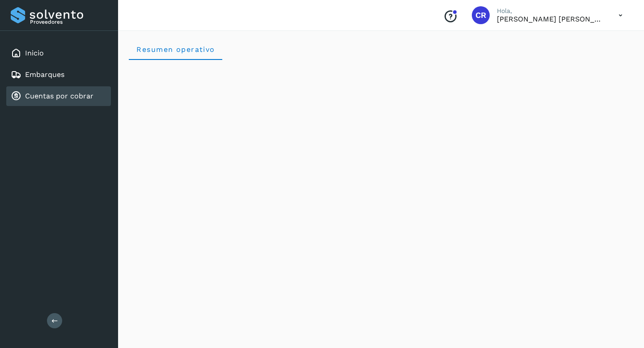 The width and height of the screenshot is (644, 348). What do you see at coordinates (35, 53) in the screenshot?
I see `a: Inicio` at bounding box center [35, 53].